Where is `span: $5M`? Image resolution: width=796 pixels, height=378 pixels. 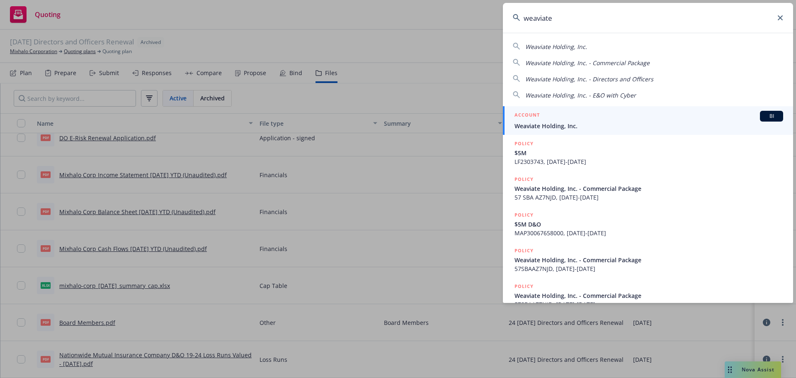
span: $5M is located at coordinates (649, 153).